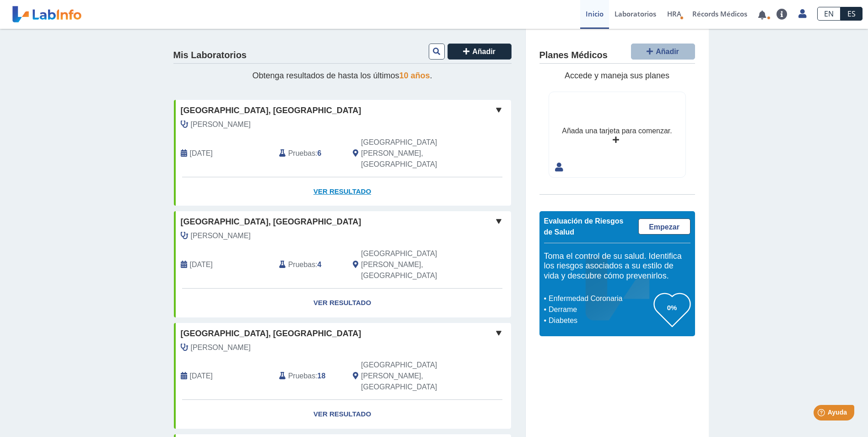  Describe the element at coordinates (319, 153) in the screenshot. I see `b: 6` at that location.